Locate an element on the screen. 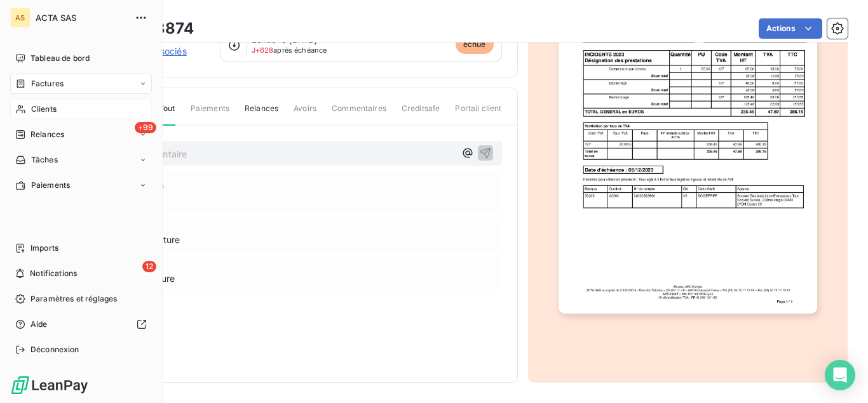 The image size is (868, 403). button: Actions is located at coordinates (791, 29).